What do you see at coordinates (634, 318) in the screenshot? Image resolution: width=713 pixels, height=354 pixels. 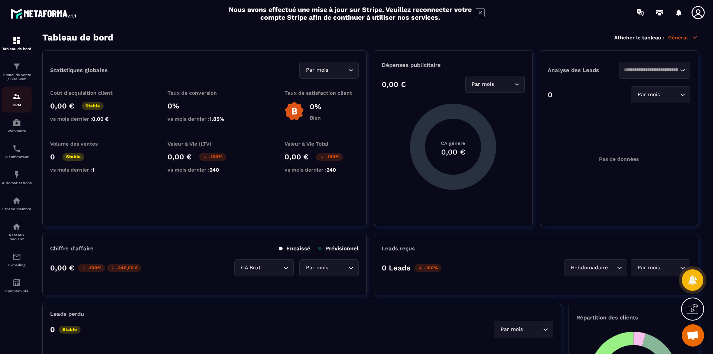 I see `p: Répartition des clients` at bounding box center [634, 318].